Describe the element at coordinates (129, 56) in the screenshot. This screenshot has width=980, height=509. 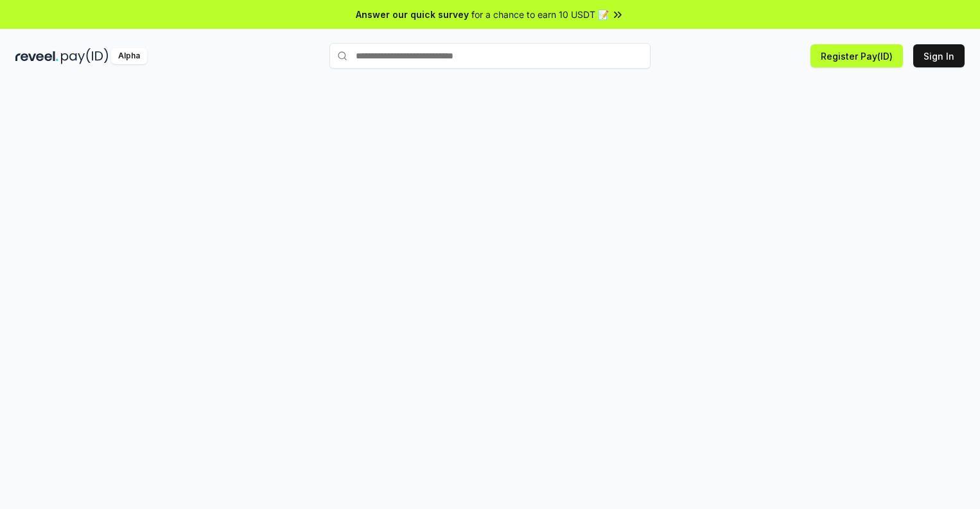
I see `div: Alpha` at that location.